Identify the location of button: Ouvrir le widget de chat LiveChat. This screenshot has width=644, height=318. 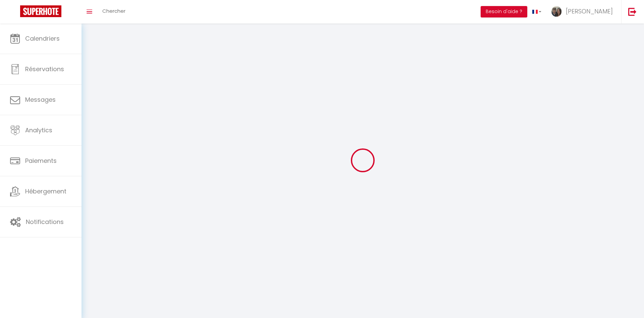
(15, 13).